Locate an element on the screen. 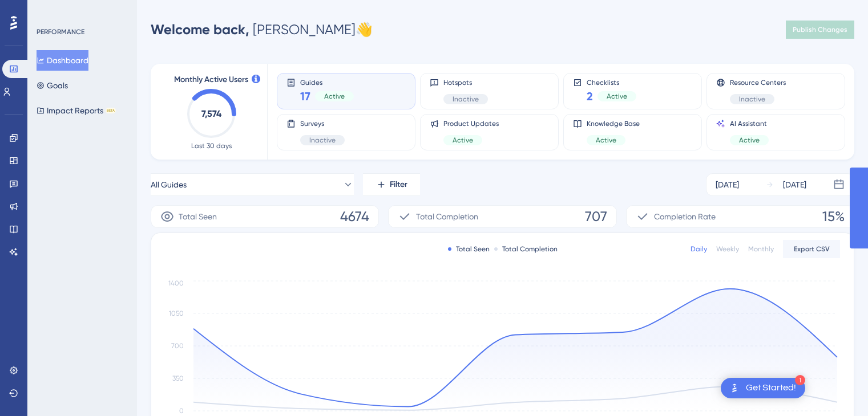  span: Resource Centers is located at coordinates (758, 82).